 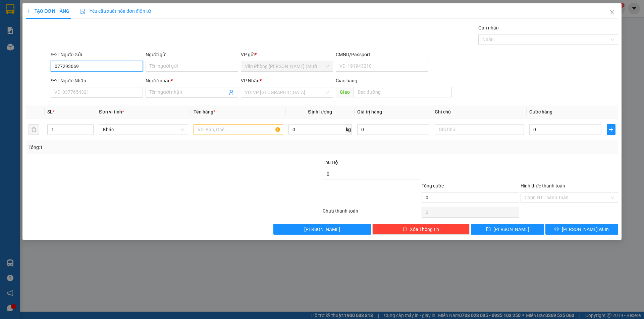 What do you see at coordinates (543, 186) in the screenshot?
I see `label: Hình thức thanh toán` at bounding box center [543, 186].